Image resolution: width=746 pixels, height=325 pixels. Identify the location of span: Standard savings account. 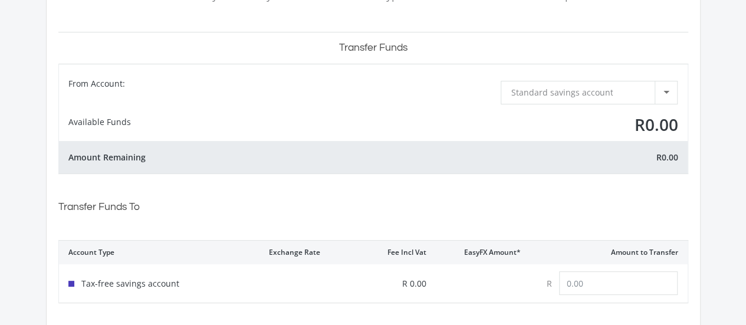
(562, 92).